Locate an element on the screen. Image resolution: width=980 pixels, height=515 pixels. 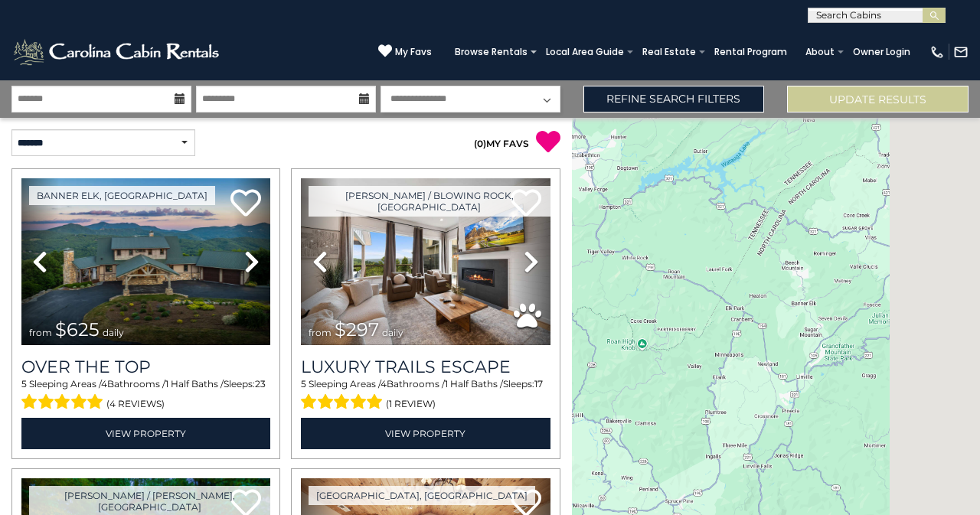
span: My Favs is located at coordinates (414, 52).